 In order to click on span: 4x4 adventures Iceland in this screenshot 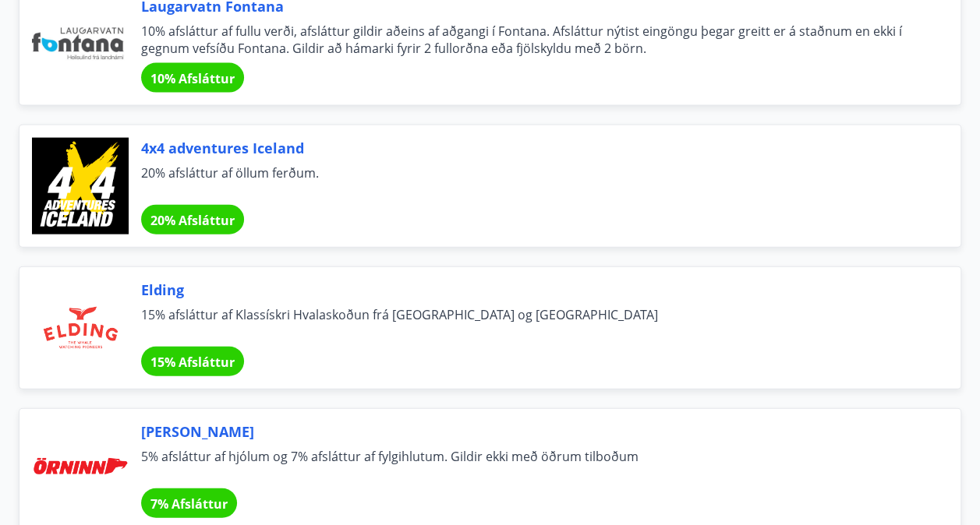, I will do `click(532, 148)`.